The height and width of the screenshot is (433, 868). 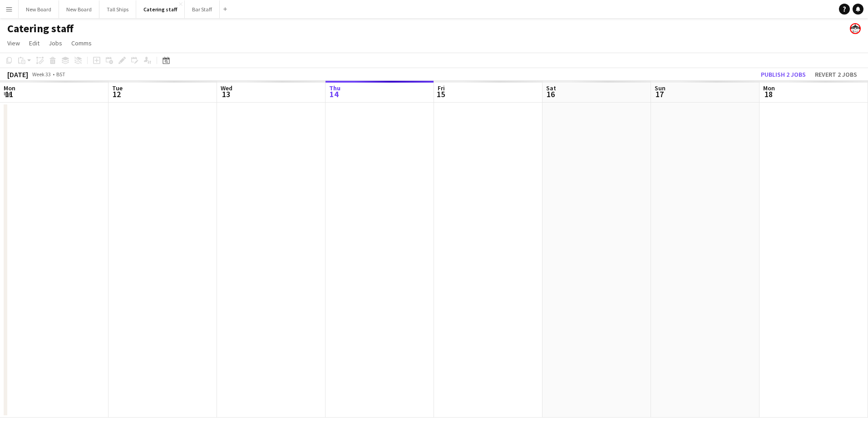 What do you see at coordinates (836, 74) in the screenshot?
I see `button: Revert 2 jobs` at bounding box center [836, 74].